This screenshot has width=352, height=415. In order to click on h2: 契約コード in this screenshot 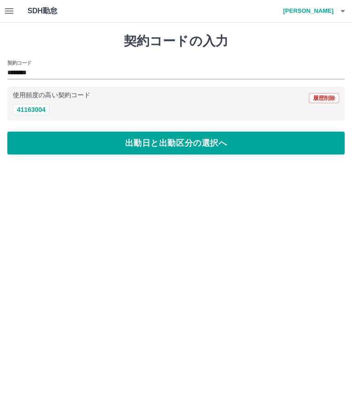, I will do `click(19, 63)`.